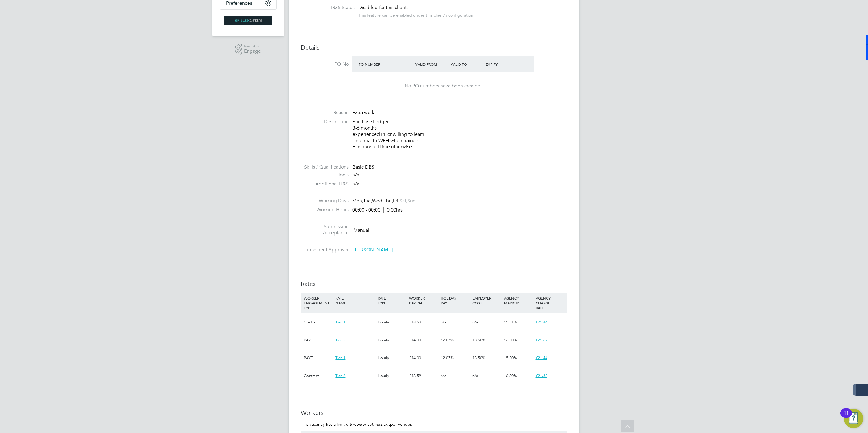 This screenshot has width=868, height=433. What do you see at coordinates (423, 301) in the screenshot?
I see `div: WORKER PAY RATE` at bounding box center [423, 301].